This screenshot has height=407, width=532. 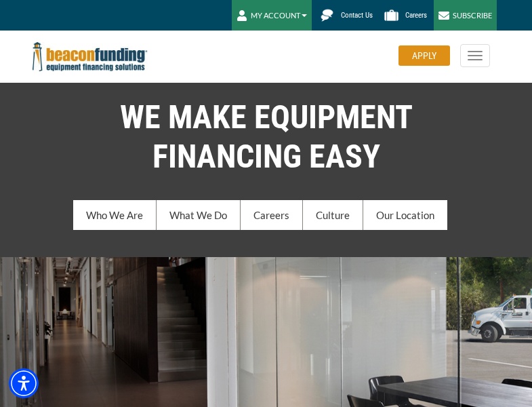 I want to click on img: Beacon Funding chat, so click(x=327, y=15).